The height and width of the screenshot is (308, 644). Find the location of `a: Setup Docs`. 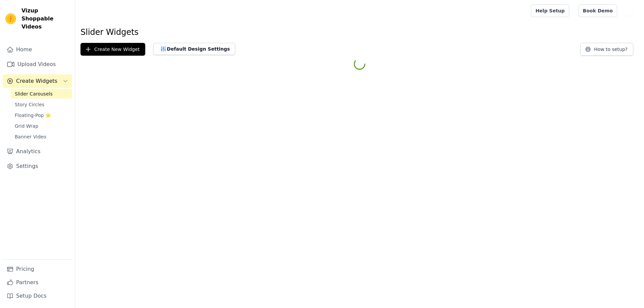

a: Setup Docs is located at coordinates (37, 296).